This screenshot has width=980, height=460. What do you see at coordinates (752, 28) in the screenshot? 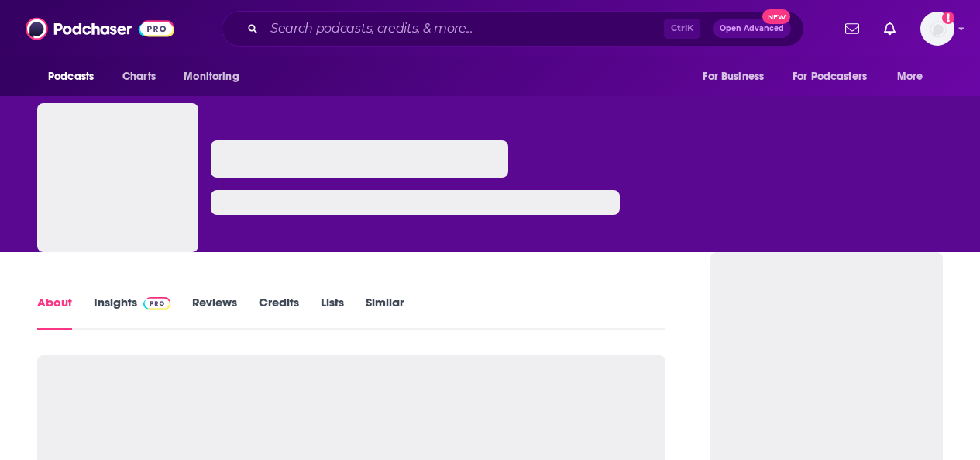
I see `span: Open Advanced` at bounding box center [752, 28].